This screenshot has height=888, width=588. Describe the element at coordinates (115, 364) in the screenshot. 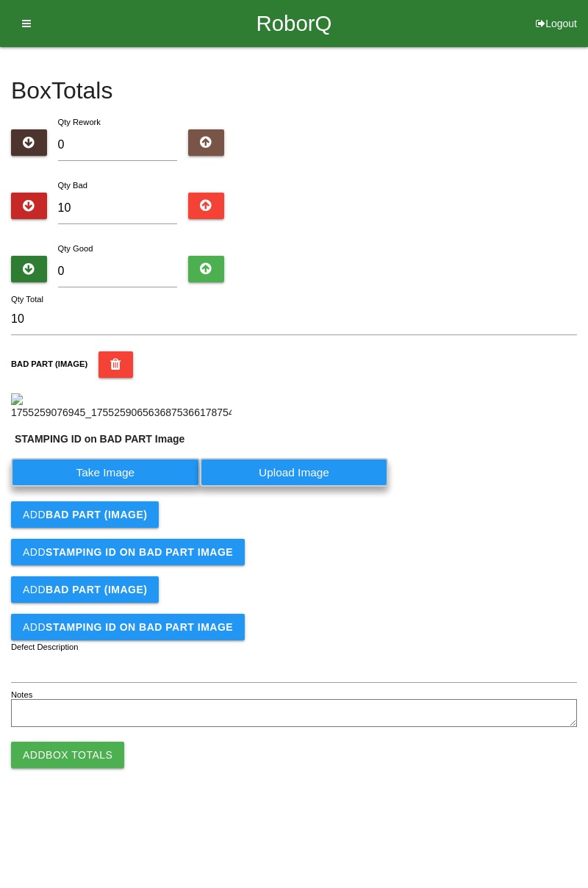

I see `button: BAD PART (IMAGE)` at that location.